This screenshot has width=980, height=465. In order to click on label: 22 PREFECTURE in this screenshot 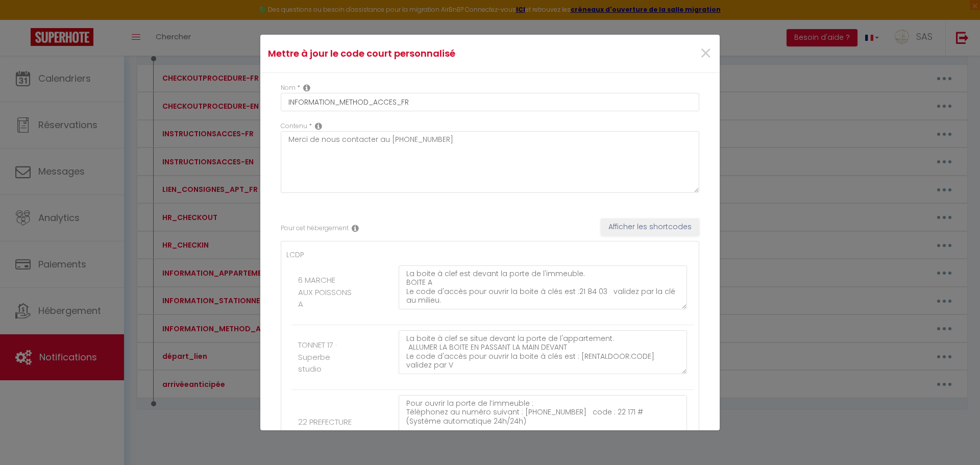, I will do `click(324, 422)`.